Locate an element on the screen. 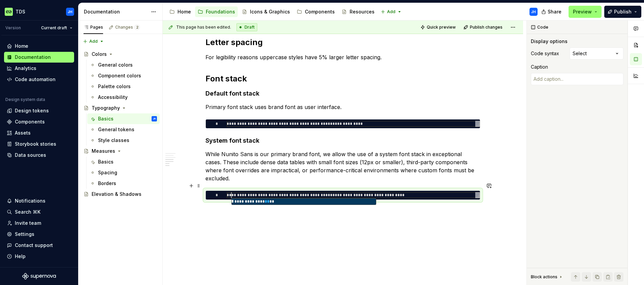  div: Invite team is located at coordinates (28, 223).